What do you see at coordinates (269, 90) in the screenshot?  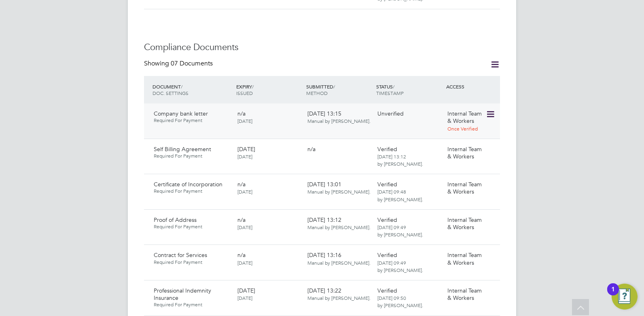 I see `div: EXPIRY` at bounding box center [269, 90].